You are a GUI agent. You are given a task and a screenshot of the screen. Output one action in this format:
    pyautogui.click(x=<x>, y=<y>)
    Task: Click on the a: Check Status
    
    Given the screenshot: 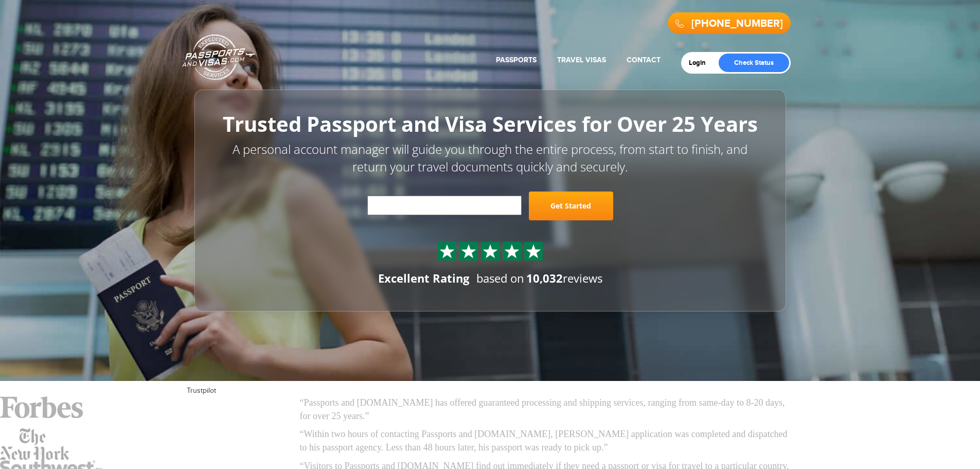 What is the action you would take?
    pyautogui.click(x=754, y=63)
    